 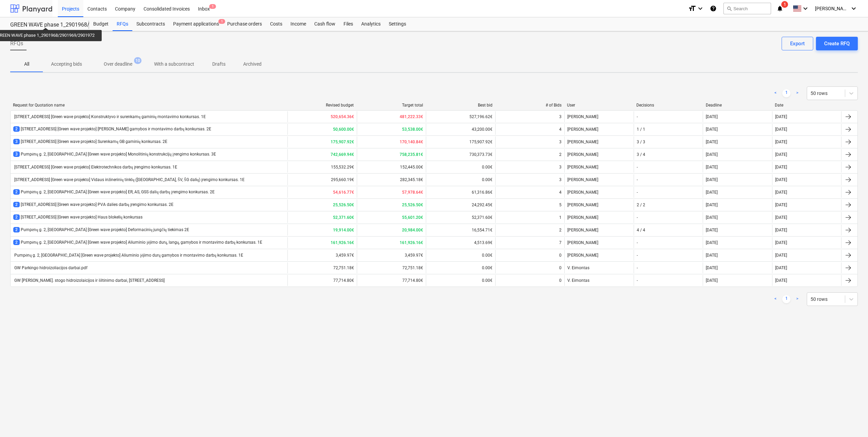 What do you see at coordinates (138, 61) in the screenshot?
I see `span: 10` at bounding box center [138, 61].